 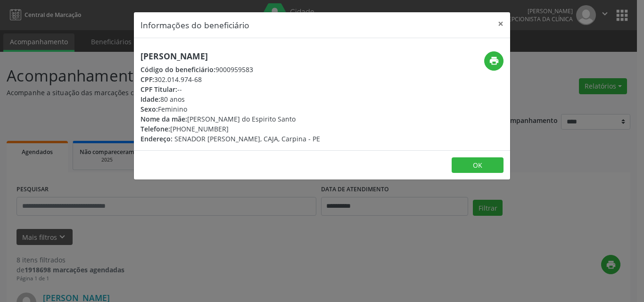 What do you see at coordinates (159, 89) in the screenshot?
I see `span: CPF Titular:` at bounding box center [159, 89].